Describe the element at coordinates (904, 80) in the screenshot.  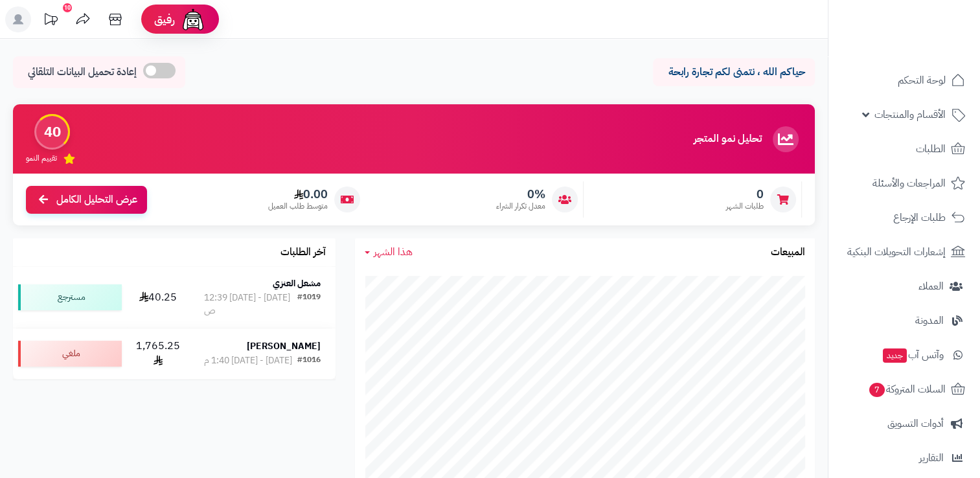
I see `a: لوحة التحكم` at that location.